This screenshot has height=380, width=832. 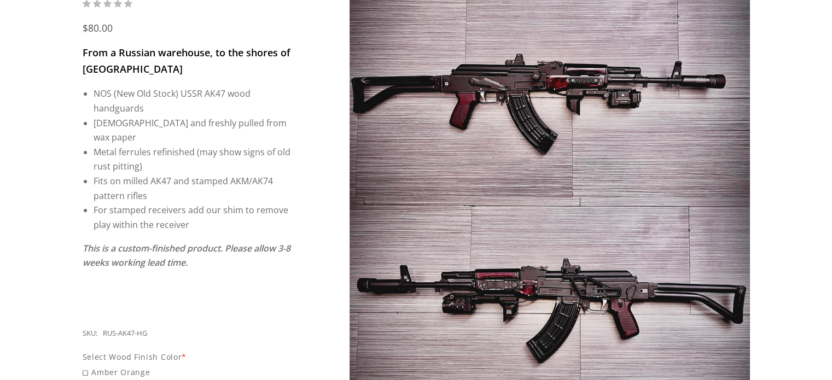 What do you see at coordinates (90, 334) in the screenshot?
I see `div: SKU:` at bounding box center [90, 334].